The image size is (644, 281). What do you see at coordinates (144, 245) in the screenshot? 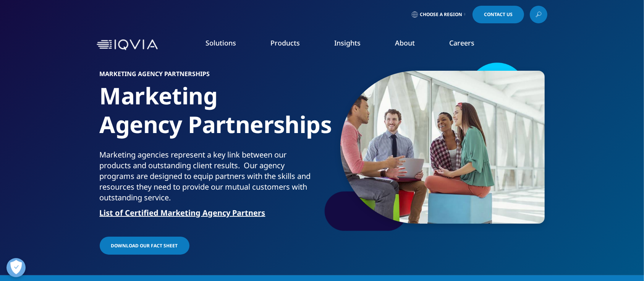
I see `span: Download our fact sheet` at bounding box center [144, 245].